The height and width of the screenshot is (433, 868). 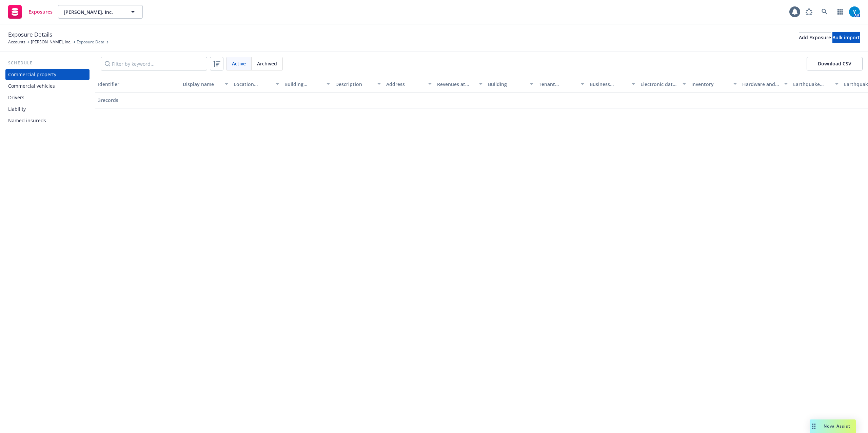 What do you see at coordinates (809, 12) in the screenshot?
I see `a: Report a Bug` at bounding box center [809, 12].